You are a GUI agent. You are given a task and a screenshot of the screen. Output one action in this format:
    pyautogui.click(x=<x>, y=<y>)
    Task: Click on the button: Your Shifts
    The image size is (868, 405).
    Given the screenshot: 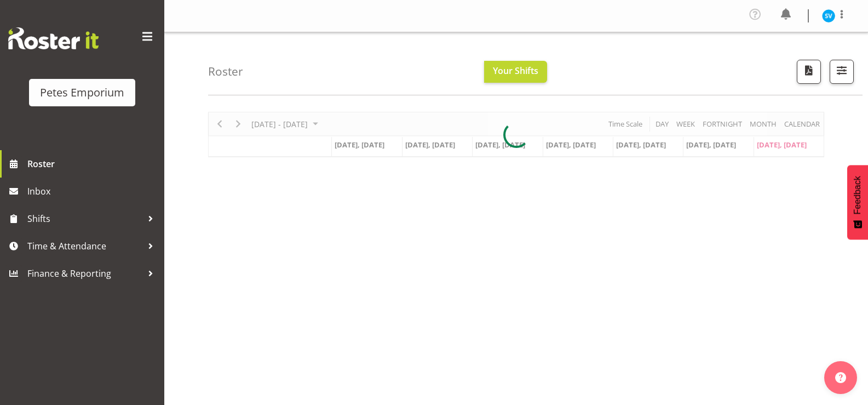 What is the action you would take?
    pyautogui.click(x=516, y=72)
    